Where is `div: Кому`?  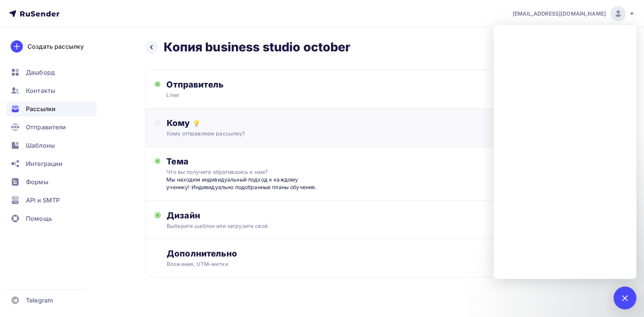 div: Кому is located at coordinates (380, 123).